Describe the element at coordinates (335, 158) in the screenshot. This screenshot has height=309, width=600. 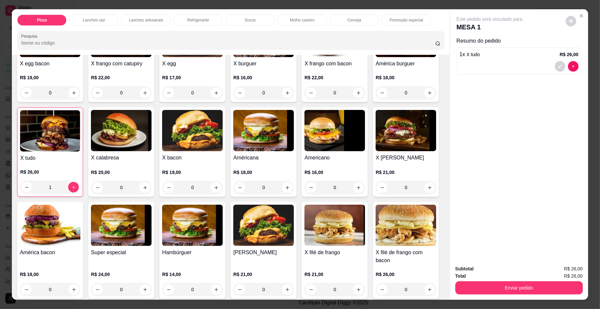
I see `h4: Americano` at that location.